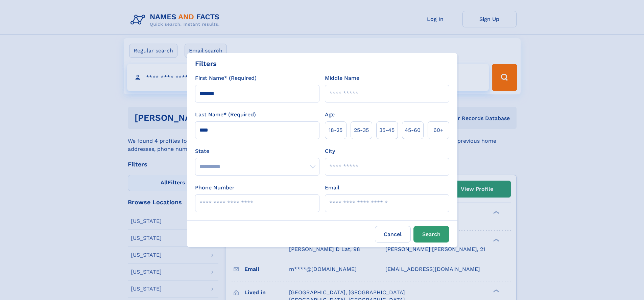  Describe the element at coordinates (393, 234) in the screenshot. I see `label: Cancel` at that location.